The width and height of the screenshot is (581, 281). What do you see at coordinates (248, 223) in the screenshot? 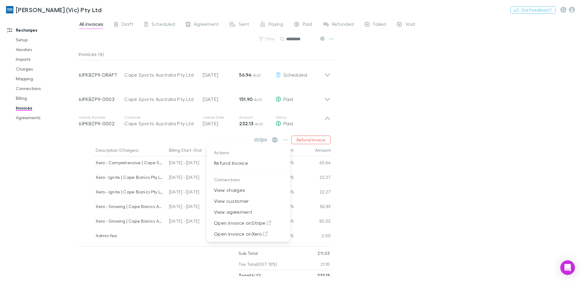
I see `li: Open invoice onStripe` at bounding box center [248, 223].